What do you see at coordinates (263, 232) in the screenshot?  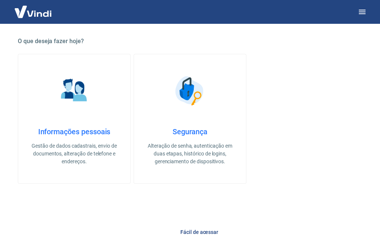 I see `h6: Fácil de acessar` at bounding box center [263, 232].